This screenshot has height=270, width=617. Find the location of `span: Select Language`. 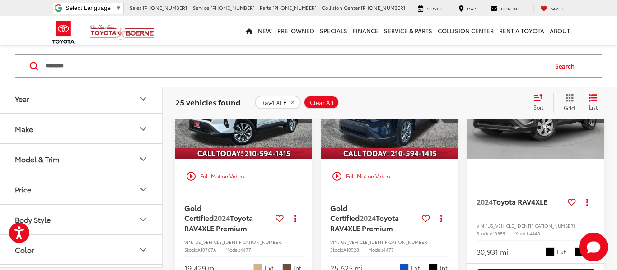

span: Select Language is located at coordinates (88, 8).